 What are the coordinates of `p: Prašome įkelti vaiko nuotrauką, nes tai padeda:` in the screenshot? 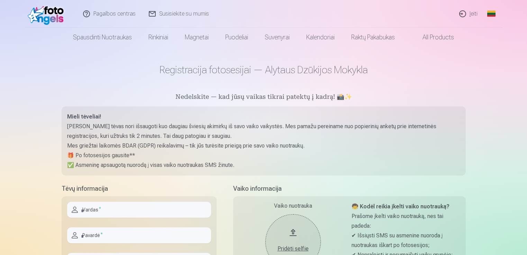 It's located at (406, 221).